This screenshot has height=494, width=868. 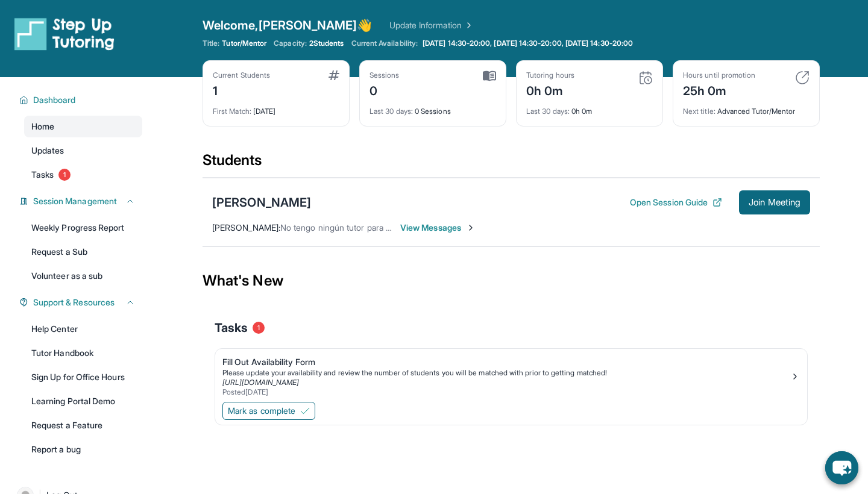 I want to click on span: Title:, so click(x=211, y=43).